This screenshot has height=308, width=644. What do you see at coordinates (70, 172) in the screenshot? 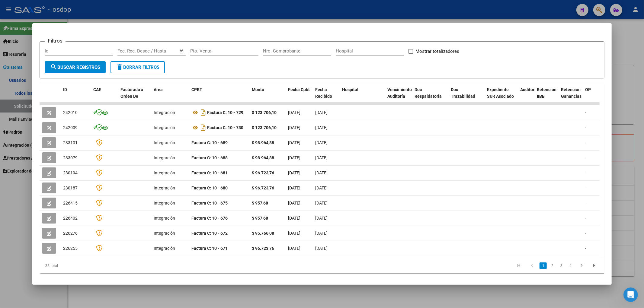
I see `span: 230194` at bounding box center [70, 172].